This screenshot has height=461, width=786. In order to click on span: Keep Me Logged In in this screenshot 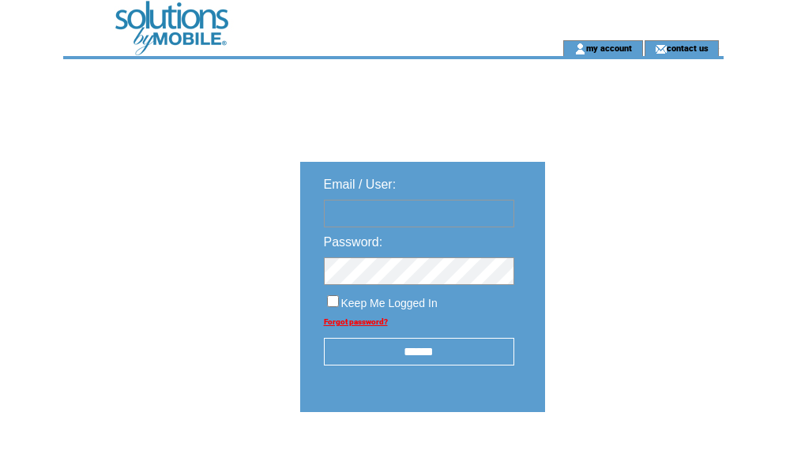, I will do `click(389, 303)`.